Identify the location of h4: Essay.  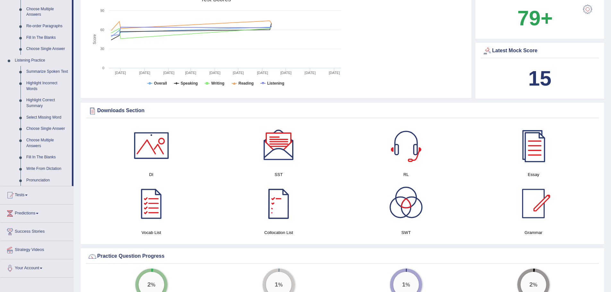
(533, 174).